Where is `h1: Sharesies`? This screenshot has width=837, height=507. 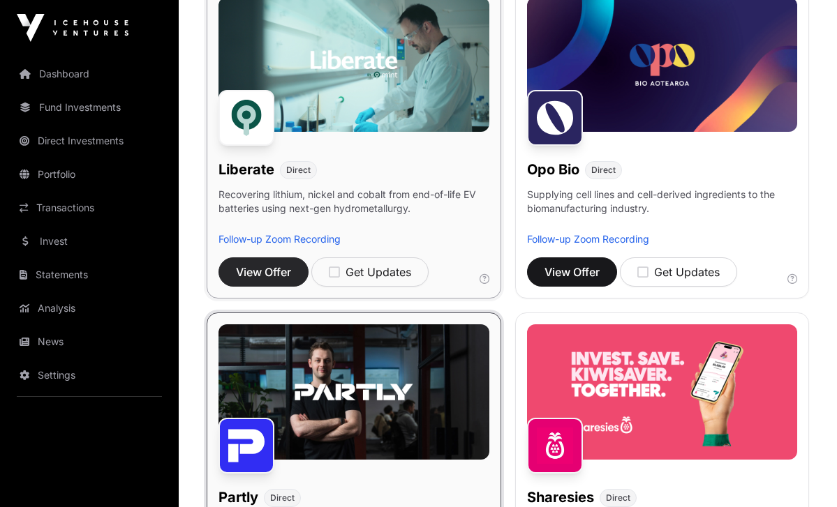
h1: Sharesies is located at coordinates (560, 498).